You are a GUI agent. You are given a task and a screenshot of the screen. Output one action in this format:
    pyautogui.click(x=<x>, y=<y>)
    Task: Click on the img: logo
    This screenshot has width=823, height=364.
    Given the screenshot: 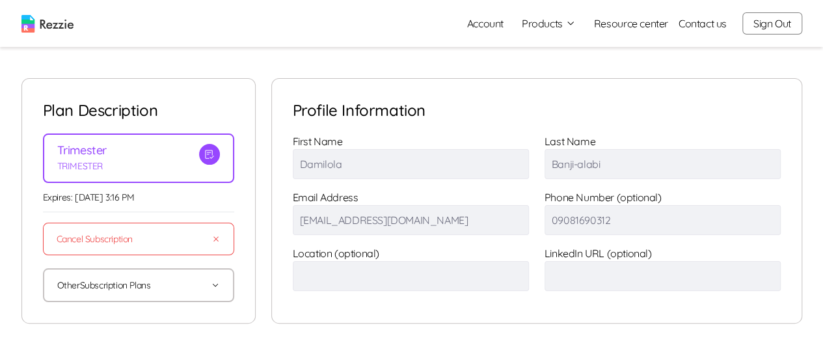 What is the action you would take?
    pyautogui.click(x=48, y=23)
    